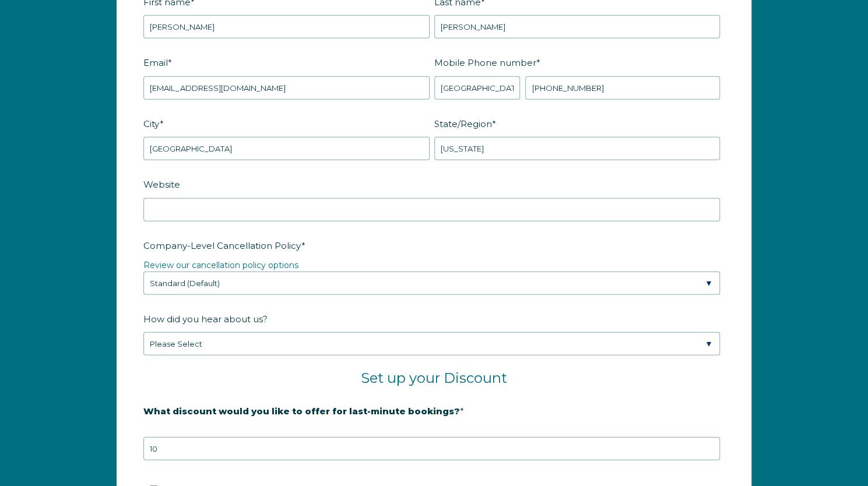 The image size is (868, 486). I want to click on span: Email, so click(156, 62).